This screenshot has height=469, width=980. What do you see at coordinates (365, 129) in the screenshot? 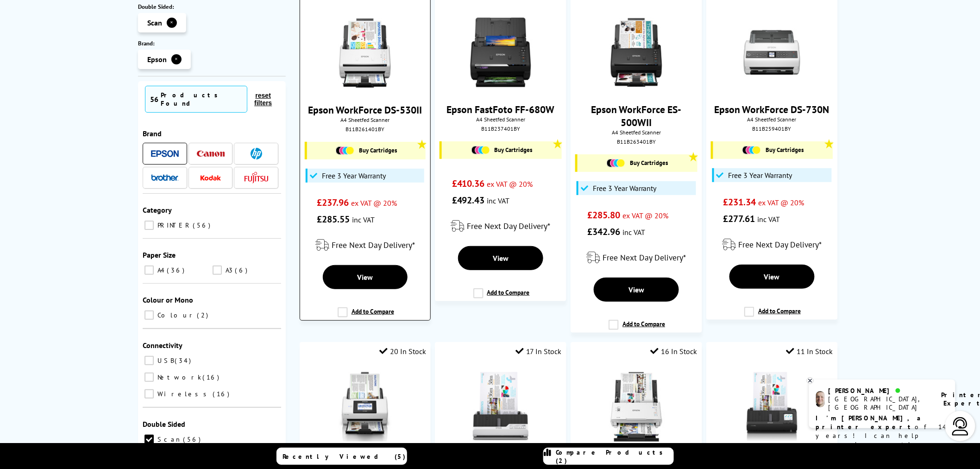
I see `div: B11B261401BY` at bounding box center [365, 129].